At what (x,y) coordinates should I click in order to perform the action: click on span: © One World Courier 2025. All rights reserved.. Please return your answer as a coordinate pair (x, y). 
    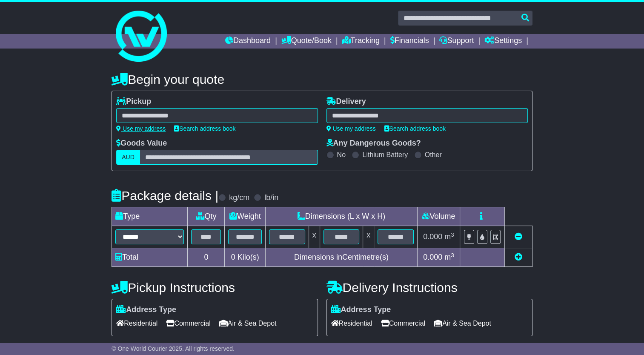
    Looking at the image, I should click on (173, 348).